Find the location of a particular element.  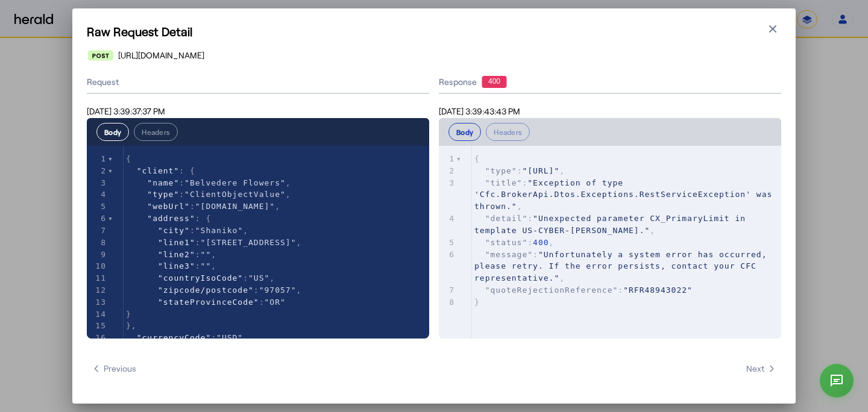

span: "line3" is located at coordinates (177, 266).